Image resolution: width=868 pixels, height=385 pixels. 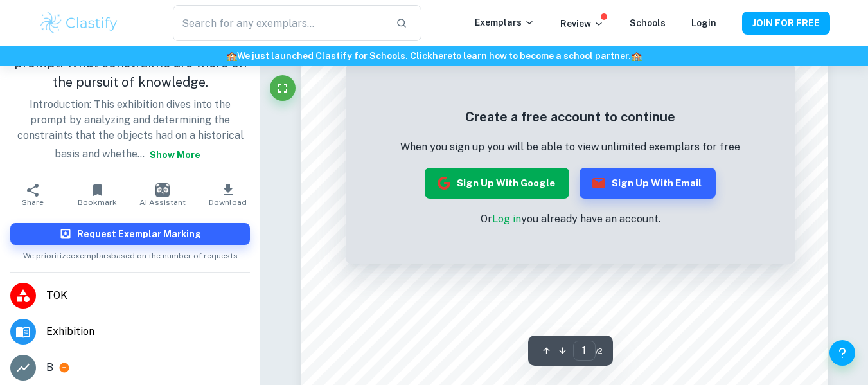 I want to click on a: here, so click(x=442, y=56).